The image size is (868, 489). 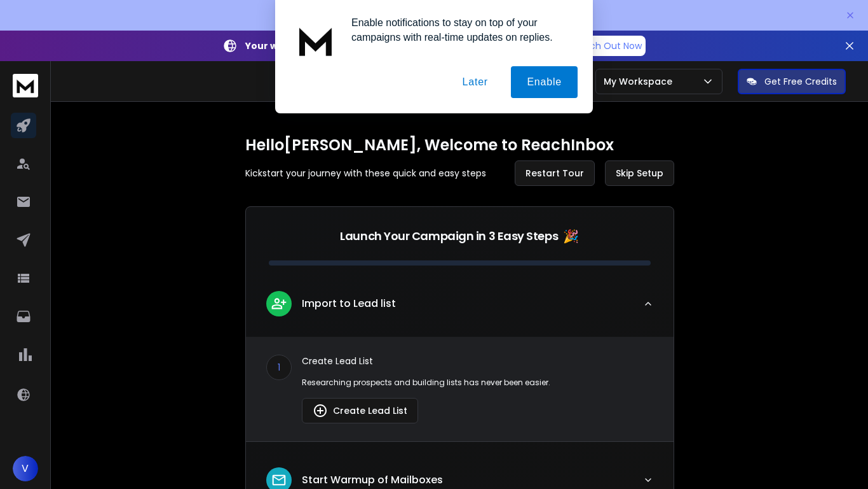 What do you see at coordinates (316, 40) in the screenshot?
I see `img: notification icon` at bounding box center [316, 40].